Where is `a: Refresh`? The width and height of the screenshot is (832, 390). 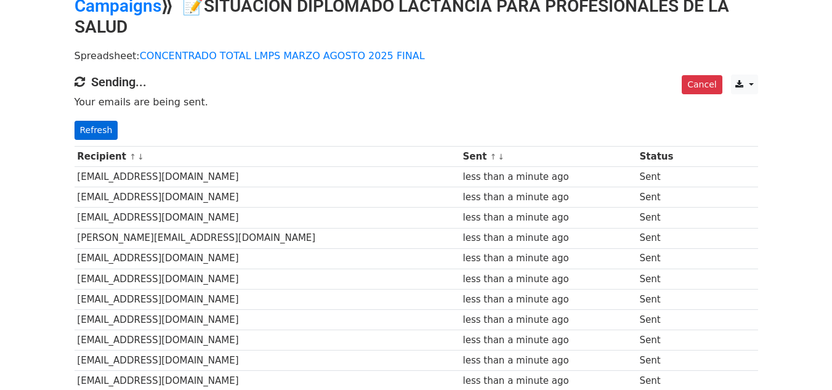
a: Refresh is located at coordinates (96, 130).